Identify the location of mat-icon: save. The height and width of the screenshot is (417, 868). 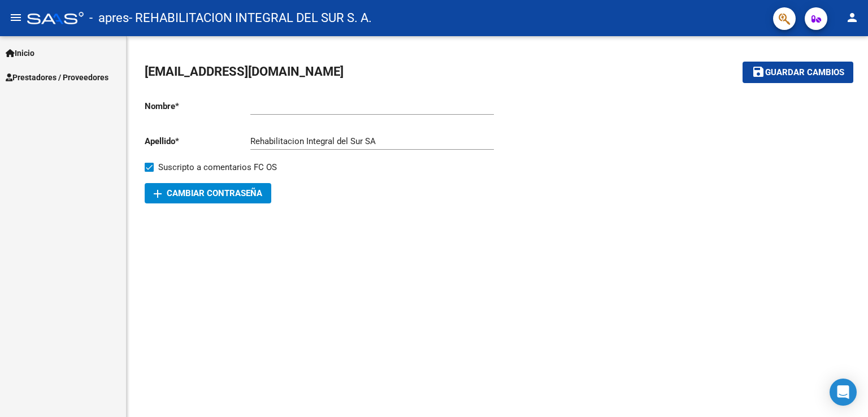
(758, 72).